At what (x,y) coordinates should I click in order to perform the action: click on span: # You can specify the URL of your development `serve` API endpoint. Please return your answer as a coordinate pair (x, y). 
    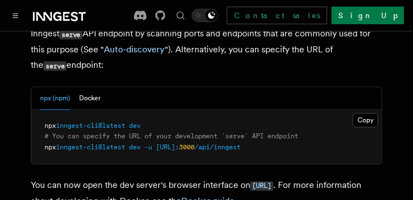
    Looking at the image, I should click on (172, 136).